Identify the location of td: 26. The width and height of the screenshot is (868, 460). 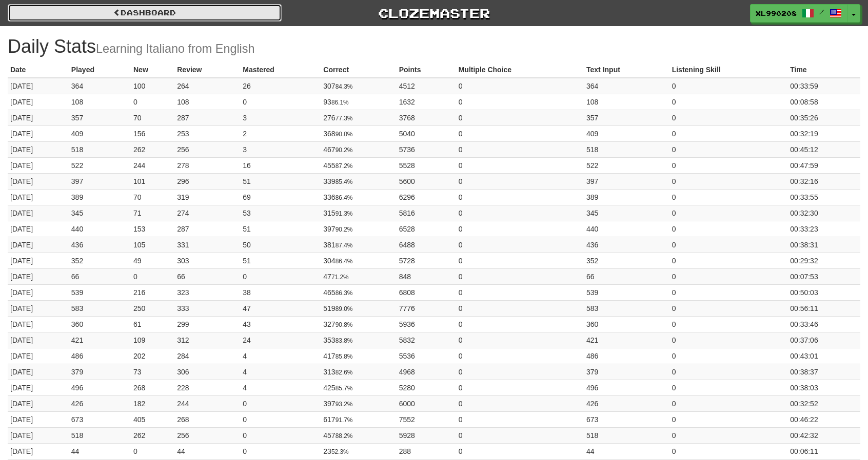
(280, 86).